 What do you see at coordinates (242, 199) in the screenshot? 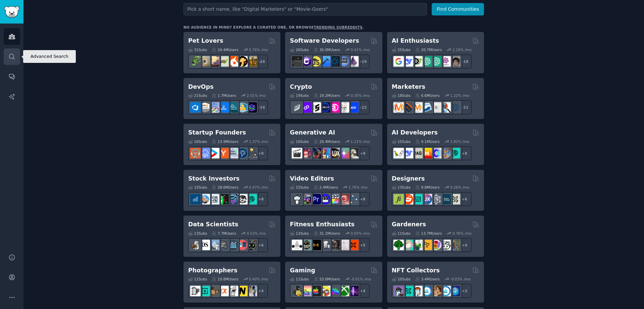
I see `img: swingtrading` at bounding box center [242, 199].